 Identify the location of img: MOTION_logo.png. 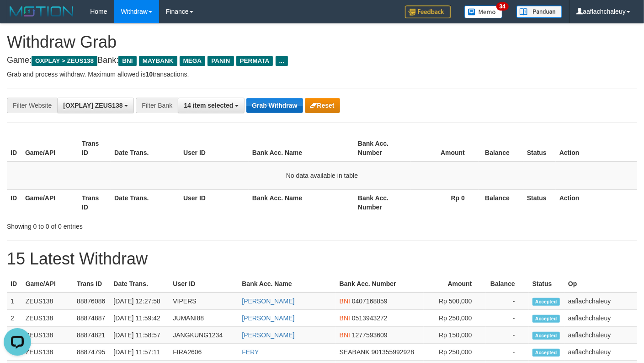
(42, 12).